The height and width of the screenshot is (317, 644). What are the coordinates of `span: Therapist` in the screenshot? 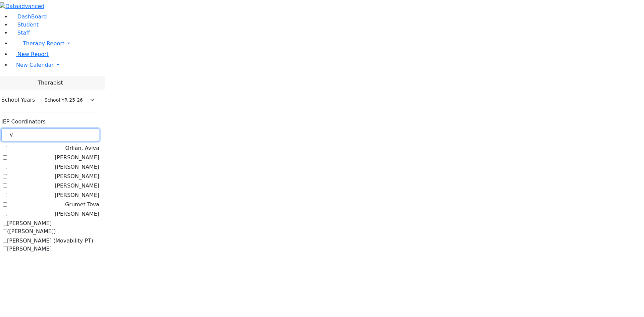 It's located at (50, 83).